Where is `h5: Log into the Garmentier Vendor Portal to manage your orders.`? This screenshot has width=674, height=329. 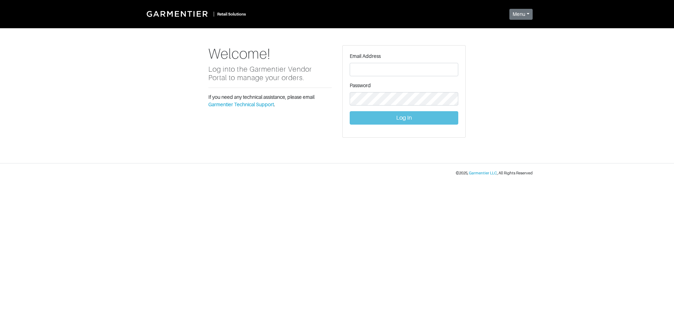
h5: Log into the Garmentier Vendor Portal to manage your orders. is located at coordinates (270, 73).